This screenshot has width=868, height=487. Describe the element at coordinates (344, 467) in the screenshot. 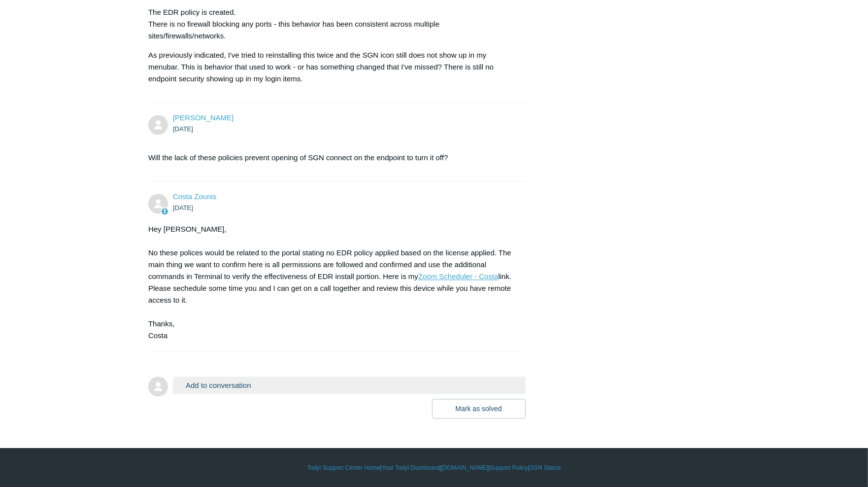

I see `a: Todyl Support Center Home` at that location.